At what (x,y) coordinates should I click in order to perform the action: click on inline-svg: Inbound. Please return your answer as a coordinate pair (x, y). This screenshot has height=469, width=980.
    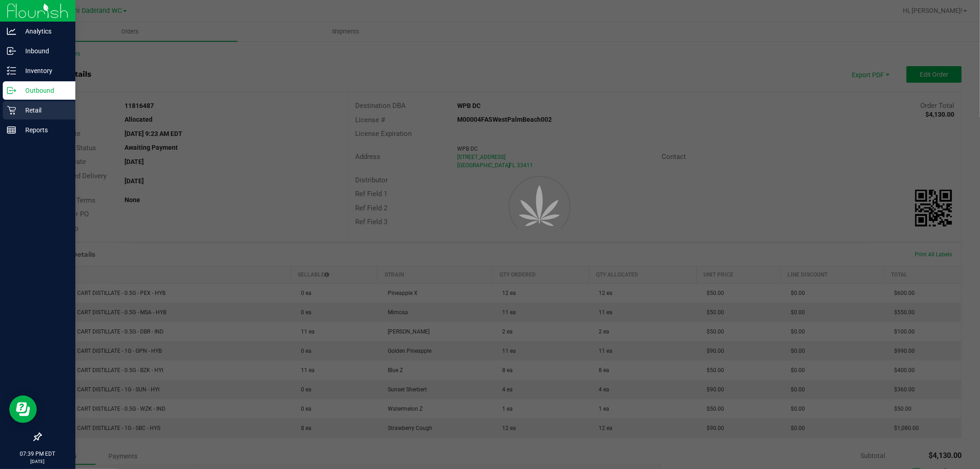
    Looking at the image, I should click on (11, 51).